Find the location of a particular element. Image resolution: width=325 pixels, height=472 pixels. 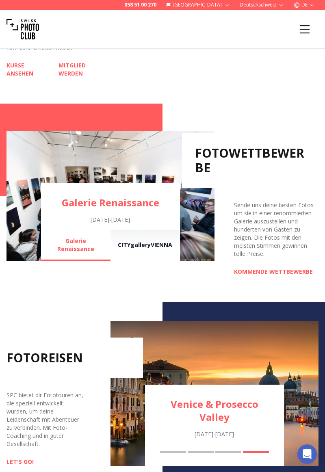

div: Sende uns deine besten Fotos um sie in einer renommierten Galerie auszustellen und hunderten von ... is located at coordinates (276, 229).